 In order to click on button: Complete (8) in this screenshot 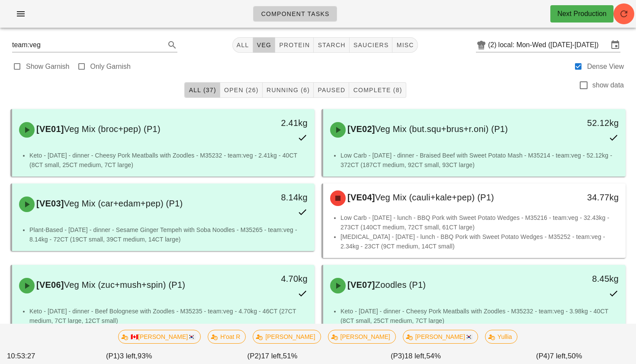, I will do `click(377, 90)`.